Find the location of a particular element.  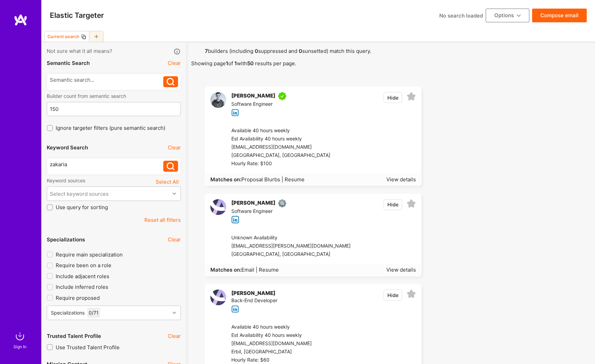

div: Semantic Search is located at coordinates (68, 63).